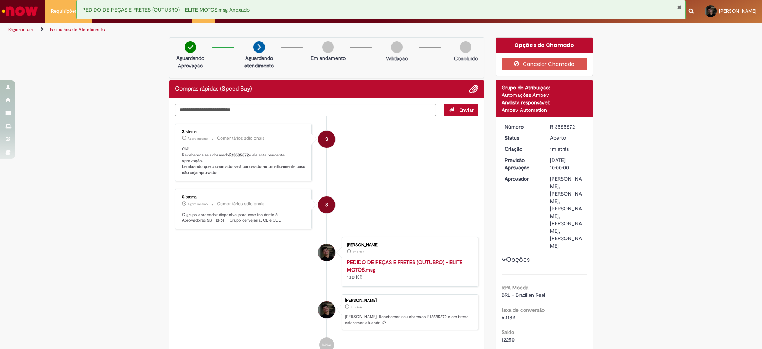 The height and width of the screenshot is (349, 762). I want to click on b: taxa de conversão, so click(523, 309).